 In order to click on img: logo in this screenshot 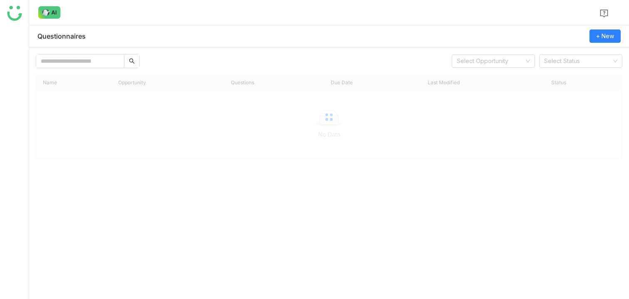, I will do `click(15, 13)`.